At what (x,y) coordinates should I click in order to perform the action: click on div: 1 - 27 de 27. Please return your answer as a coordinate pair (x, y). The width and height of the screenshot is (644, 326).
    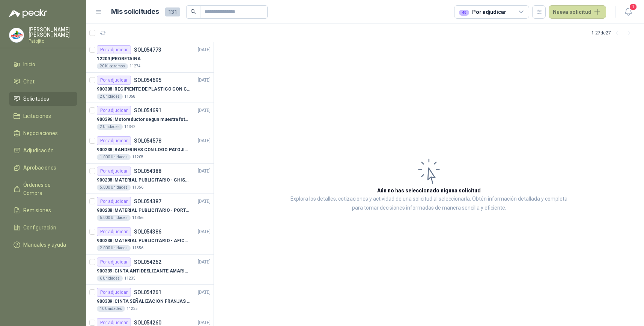
    Looking at the image, I should click on (613, 33).